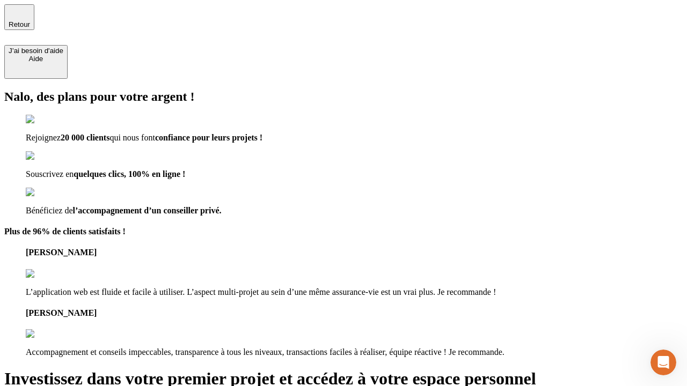  What do you see at coordinates (354, 353) in the screenshot?
I see `p: Accompagnement et conseils impeccables, transparence à tous les niveaux, transactions faciles à r...` at bounding box center [354, 353].